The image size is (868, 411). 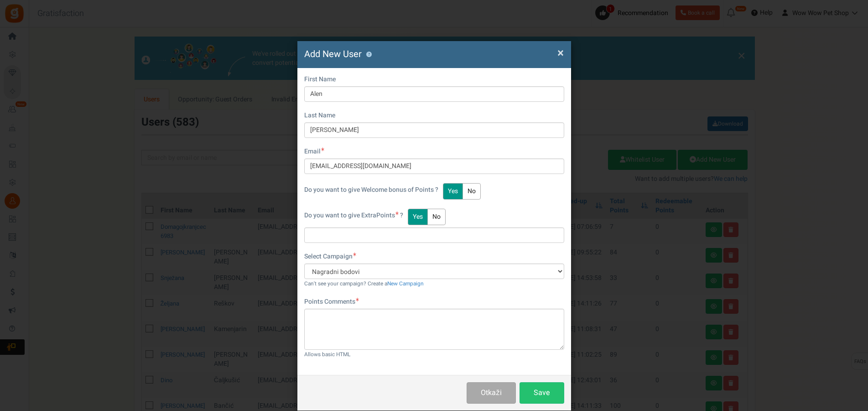 What do you see at coordinates (333, 54) in the screenshot?
I see `span: Add New User` at bounding box center [333, 54].